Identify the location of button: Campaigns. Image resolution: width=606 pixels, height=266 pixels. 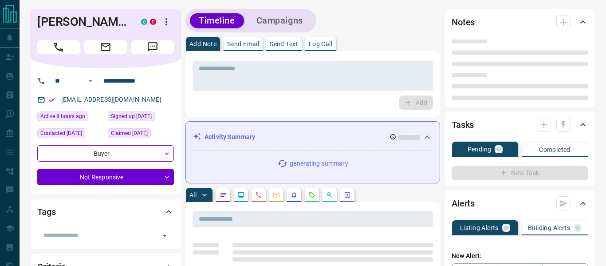
(279, 20).